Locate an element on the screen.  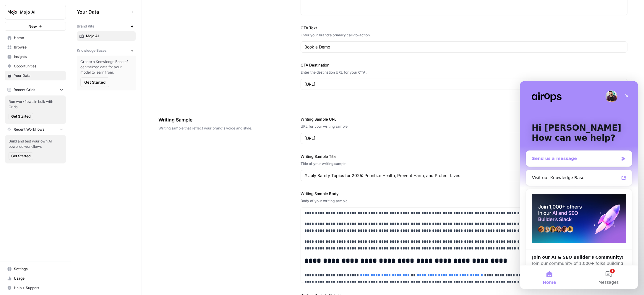
span: Build and test your own AI powered workflows is located at coordinates (36, 144).